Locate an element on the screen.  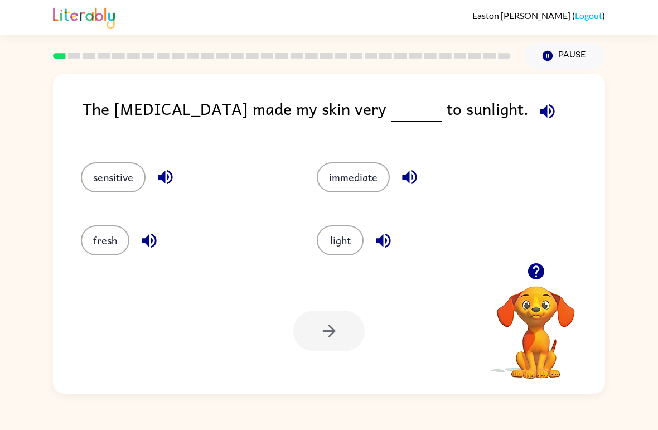
a: Logout is located at coordinates (588, 15).